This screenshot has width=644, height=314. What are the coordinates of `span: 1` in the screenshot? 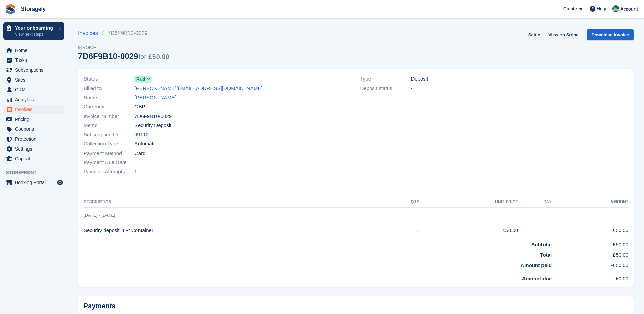 It's located at (136, 171).